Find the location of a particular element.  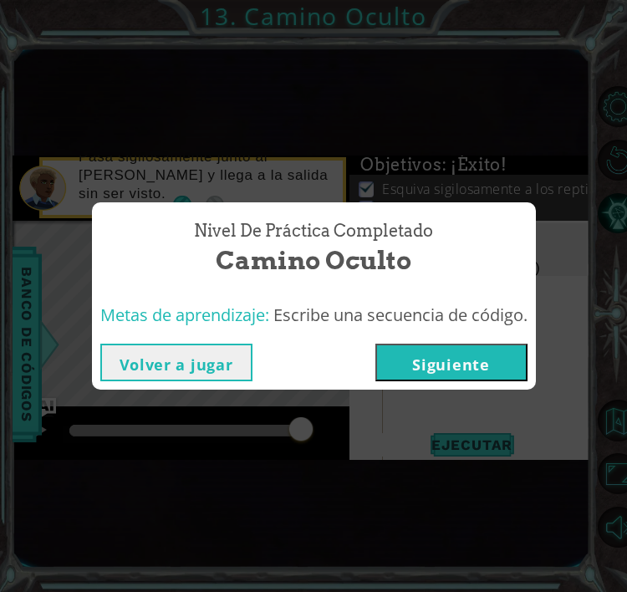

button: Siguiente is located at coordinates (452, 362).